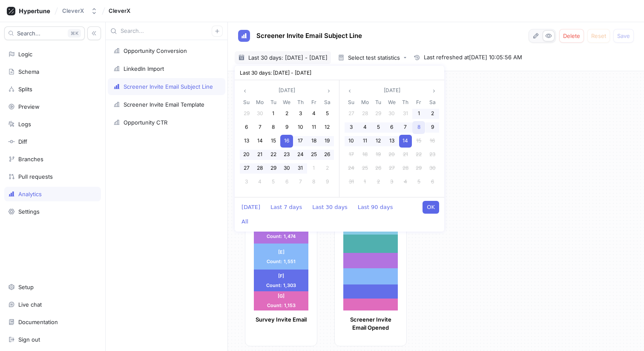 This screenshot has width=644, height=351. I want to click on span: 8, so click(418, 127).